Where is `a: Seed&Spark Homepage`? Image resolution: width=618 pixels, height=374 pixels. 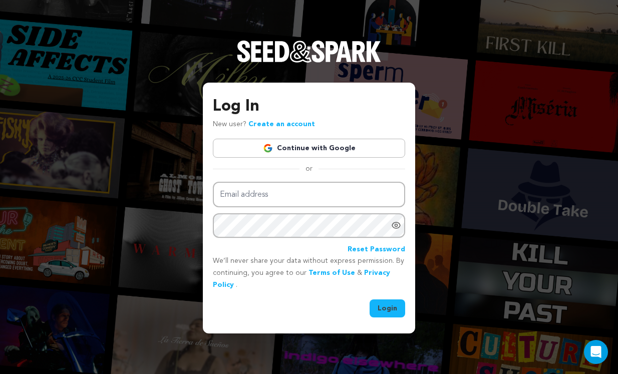 a: Seed&Spark Homepage is located at coordinates (309, 62).